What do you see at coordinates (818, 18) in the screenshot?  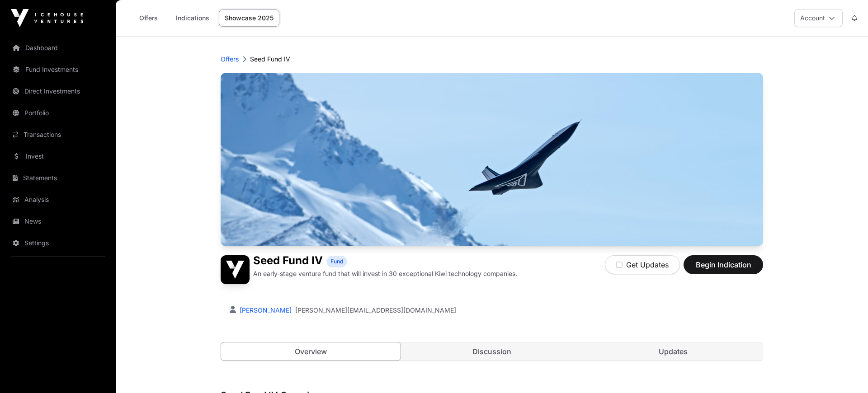 I see `button: Account` at bounding box center [818, 18].